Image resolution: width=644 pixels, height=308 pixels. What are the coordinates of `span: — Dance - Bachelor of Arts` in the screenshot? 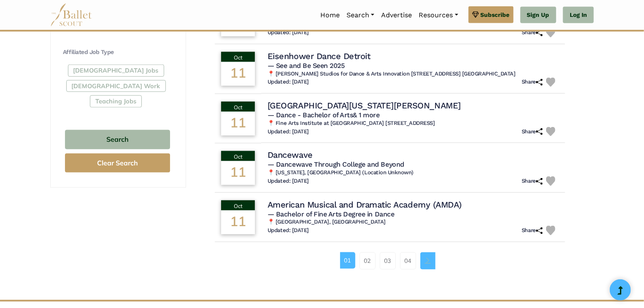 It's located at (324, 115).